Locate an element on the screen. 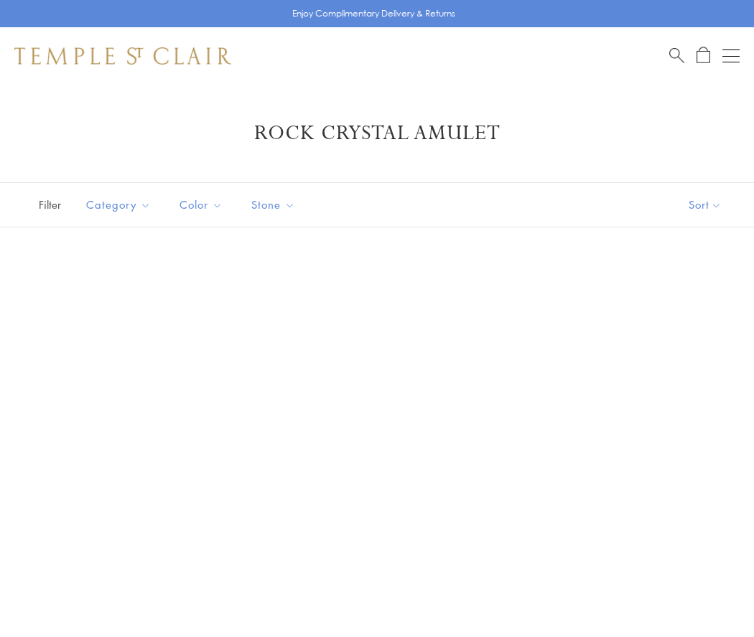 This screenshot has width=754, height=637. p: Enjoy Complimentary Delivery & Returns is located at coordinates (373, 14).